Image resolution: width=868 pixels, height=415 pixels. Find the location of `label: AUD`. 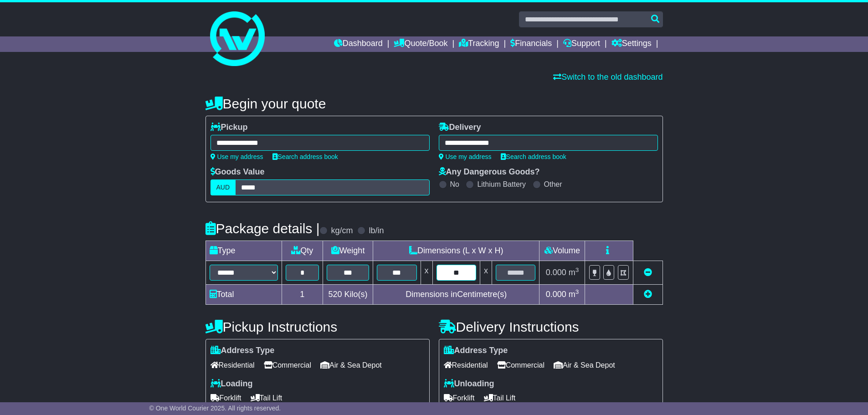

label: AUD is located at coordinates (223, 187).